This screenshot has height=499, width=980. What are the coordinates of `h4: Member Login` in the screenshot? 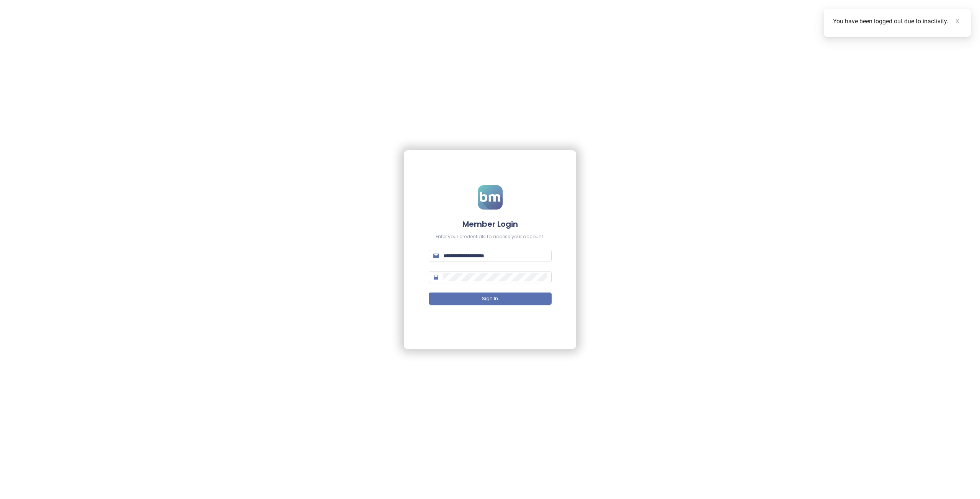 It's located at (490, 225).